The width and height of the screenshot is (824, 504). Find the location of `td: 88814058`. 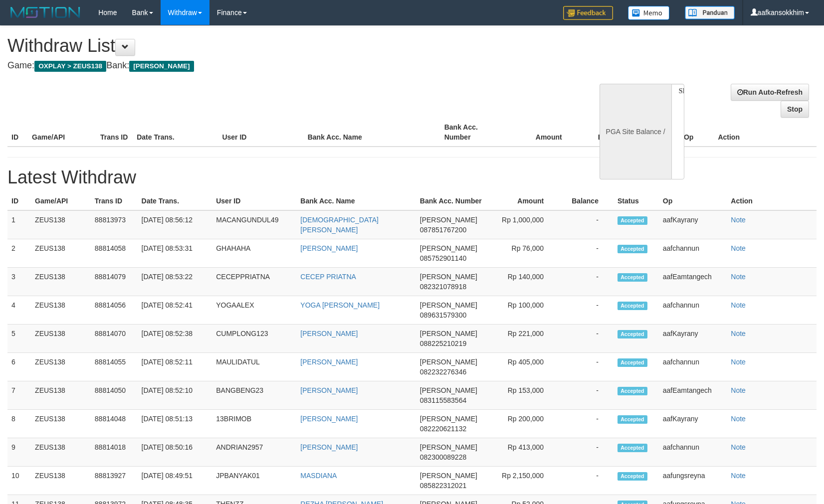

td: 88814058 is located at coordinates (114, 253).